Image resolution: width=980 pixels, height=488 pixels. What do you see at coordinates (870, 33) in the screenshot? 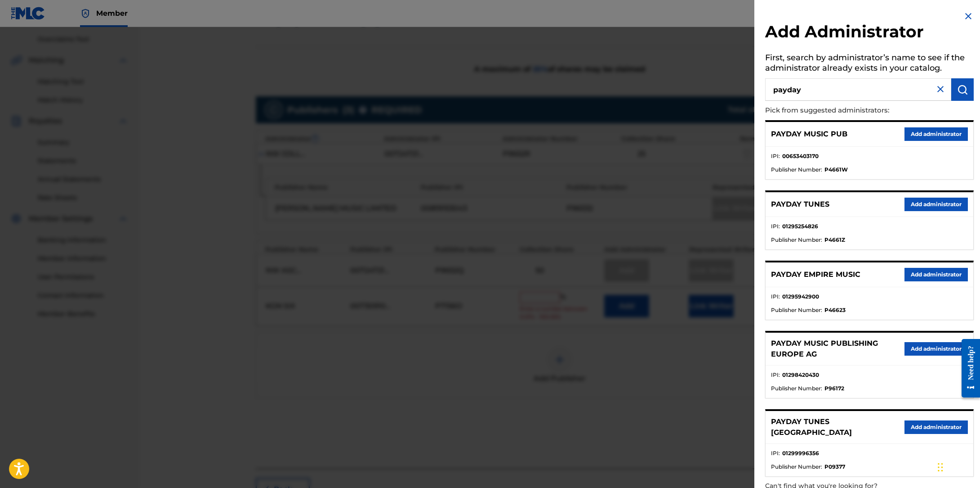
I see `h2: Add Administrator` at bounding box center [870, 33].